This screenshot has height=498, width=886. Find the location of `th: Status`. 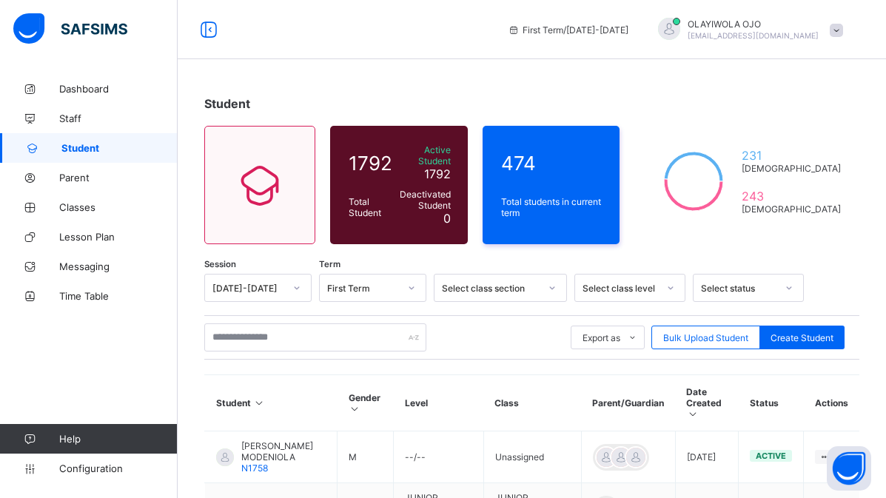

th: Status is located at coordinates (771, 403).